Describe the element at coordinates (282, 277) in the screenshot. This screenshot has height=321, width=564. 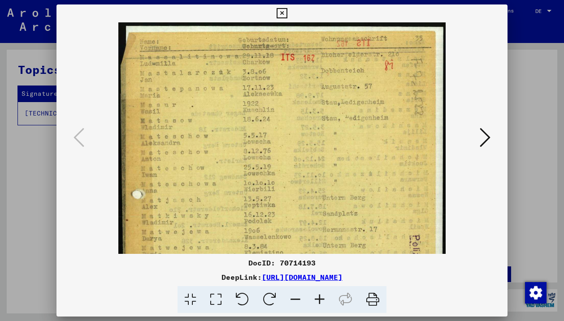
I see `div: DeepLink:` at that location.